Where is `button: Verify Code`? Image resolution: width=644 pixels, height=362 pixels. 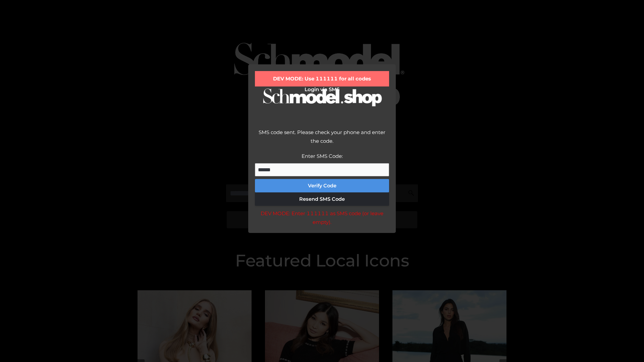 button: Verify Code is located at coordinates (322, 186).